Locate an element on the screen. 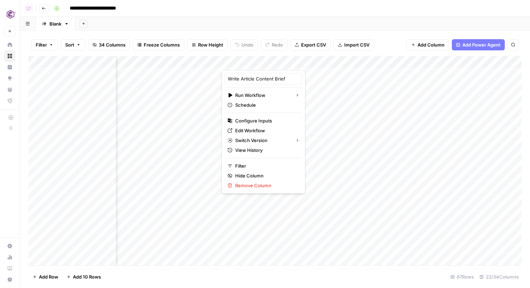  span: Hide Column is located at coordinates (266, 176).